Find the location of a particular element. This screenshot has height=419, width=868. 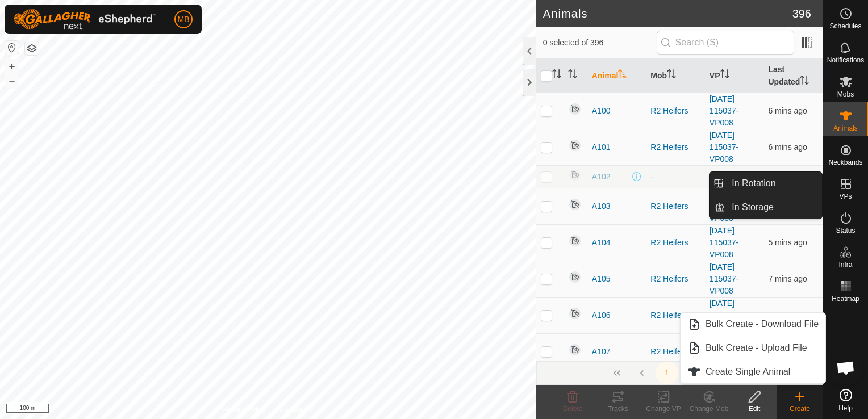

button: 1 is located at coordinates (667, 373).